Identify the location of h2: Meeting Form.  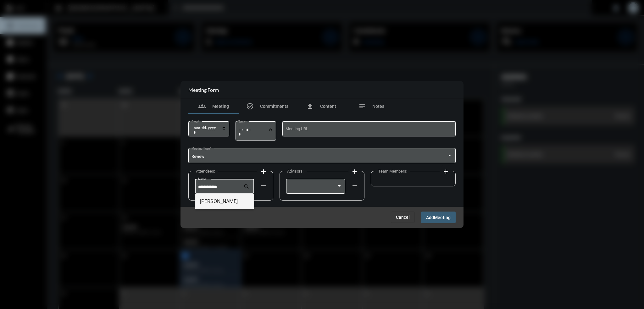
(203, 90).